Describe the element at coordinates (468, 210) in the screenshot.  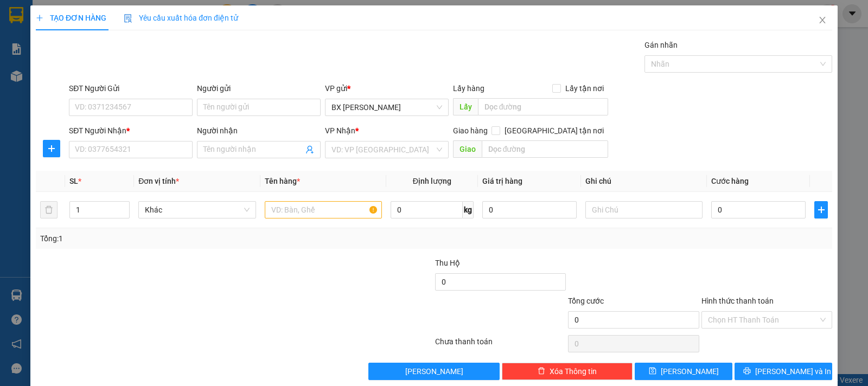
I see `span: kg` at that location.